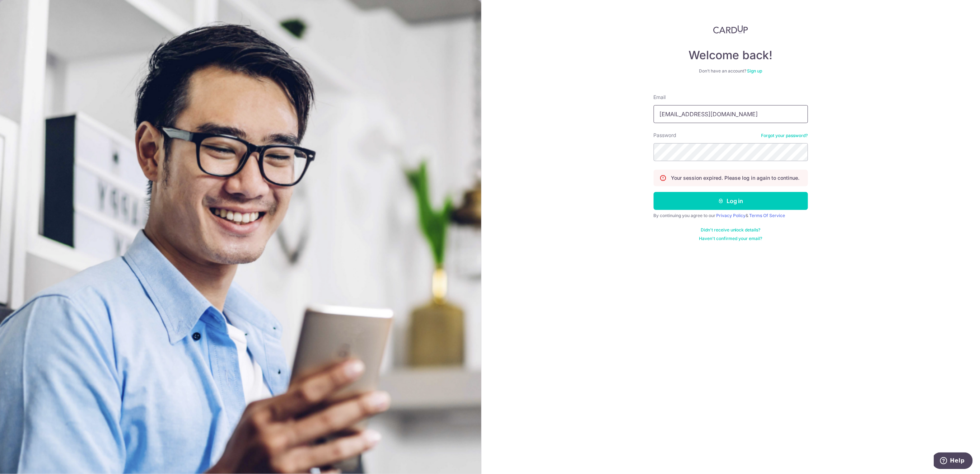 Image resolution: width=980 pixels, height=474 pixels. I want to click on h4: Welcome back!, so click(731, 55).